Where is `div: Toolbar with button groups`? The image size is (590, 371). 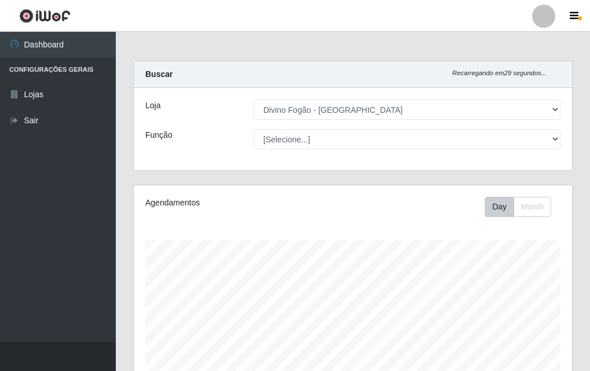
div: Toolbar with button groups is located at coordinates (522, 207).